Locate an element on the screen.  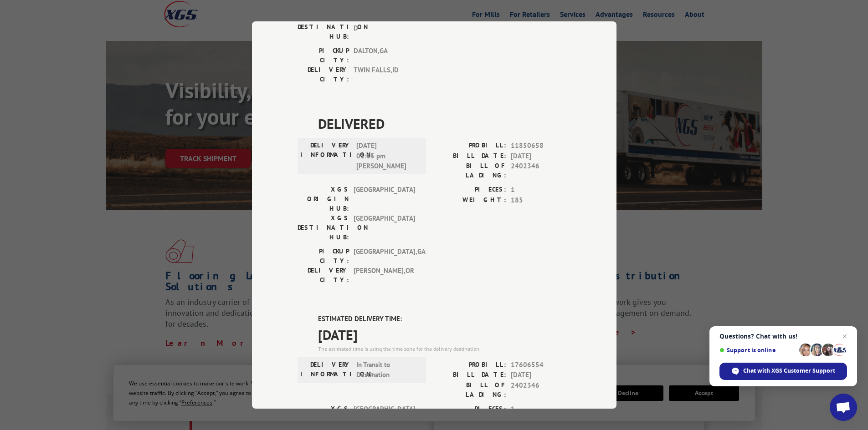
span: DELIVERED is located at coordinates (444, 123).